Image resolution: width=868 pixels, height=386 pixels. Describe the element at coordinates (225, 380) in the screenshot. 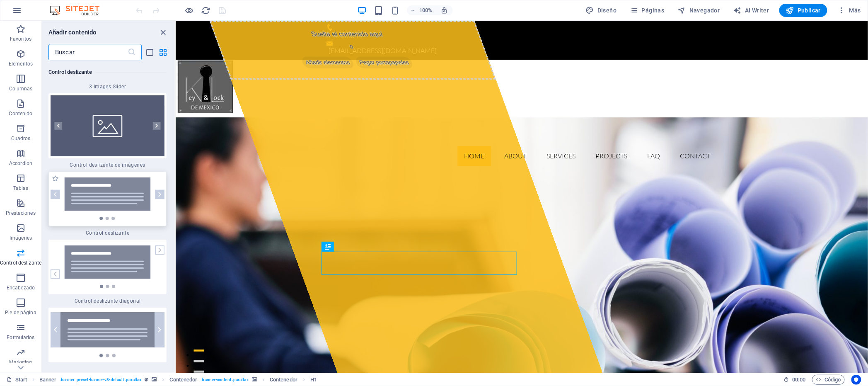

I see `span: . banner-content .parallax` at that location.